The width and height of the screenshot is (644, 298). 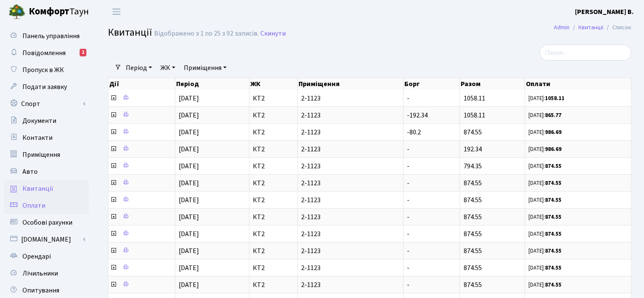 I want to click on th: Борг, so click(x=431, y=84).